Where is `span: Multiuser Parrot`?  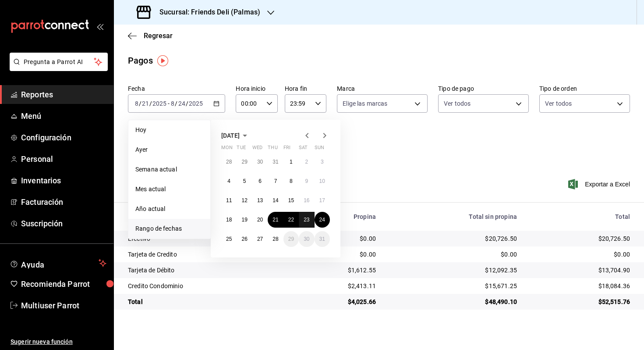
span: Multiuser Parrot is located at coordinates (64, 305).